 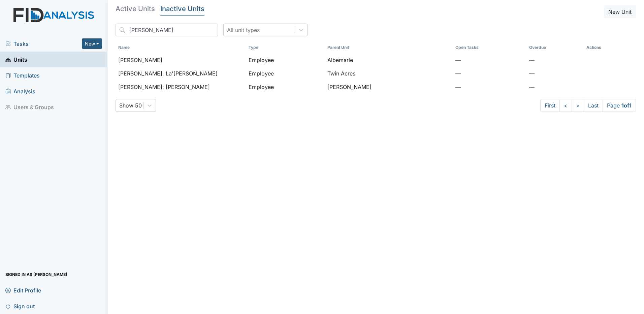 I want to click on td: Twin Acres, so click(x=388, y=74).